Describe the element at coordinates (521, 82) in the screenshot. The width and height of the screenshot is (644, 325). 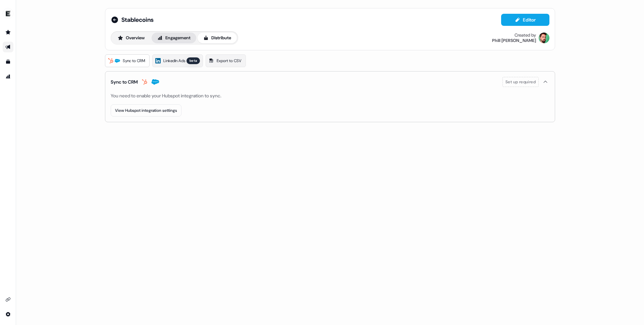
I see `span: Set up required` at that location.